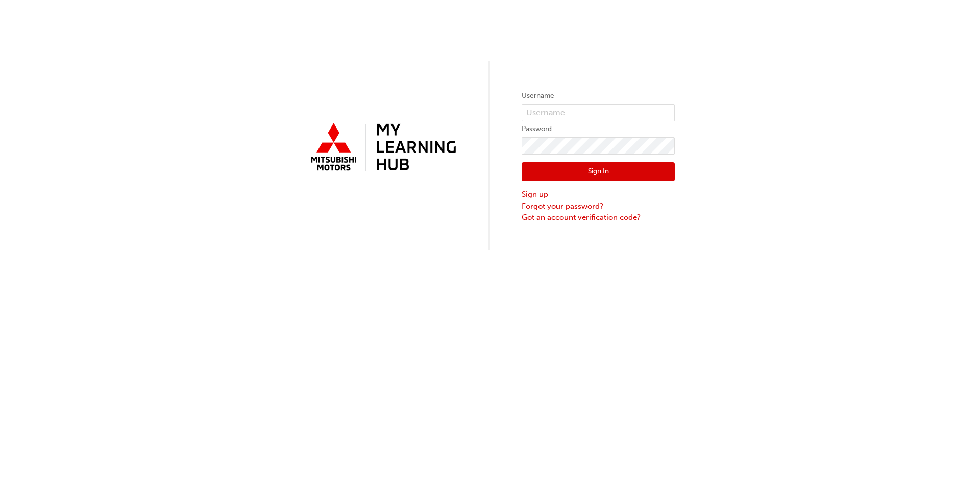  Describe the element at coordinates (598, 195) in the screenshot. I see `a: Sign up` at that location.